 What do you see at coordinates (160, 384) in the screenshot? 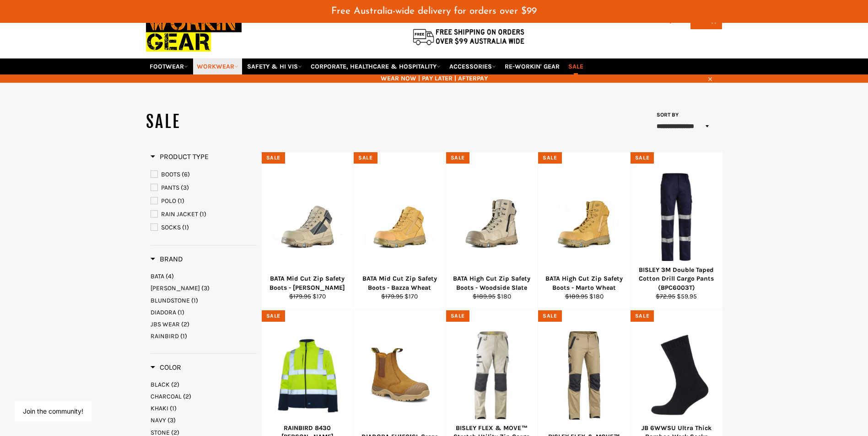
I see `span: BLACK` at bounding box center [160, 384].